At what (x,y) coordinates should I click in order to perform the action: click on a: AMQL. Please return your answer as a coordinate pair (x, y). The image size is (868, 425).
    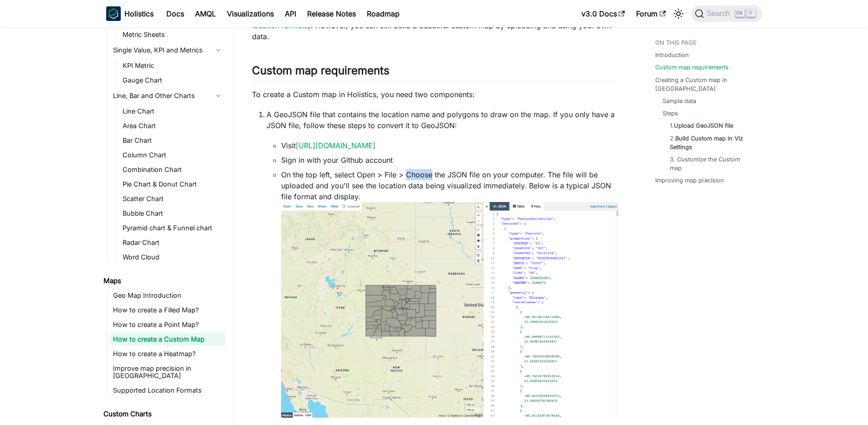
    Looking at the image, I should click on (206, 13).